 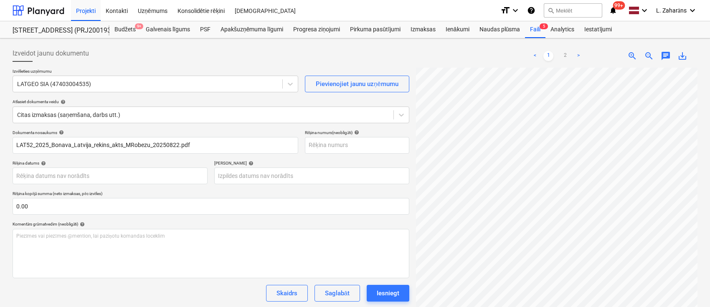 What do you see at coordinates (506, 10) in the screenshot?
I see `i: format_size` at bounding box center [506, 10].